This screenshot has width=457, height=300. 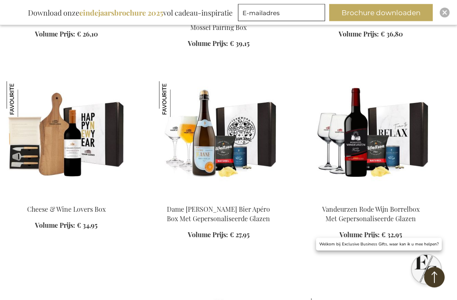 What do you see at coordinates (219, 236) in the screenshot?
I see `a: Volume Prijs: € 27,95` at bounding box center [219, 236].